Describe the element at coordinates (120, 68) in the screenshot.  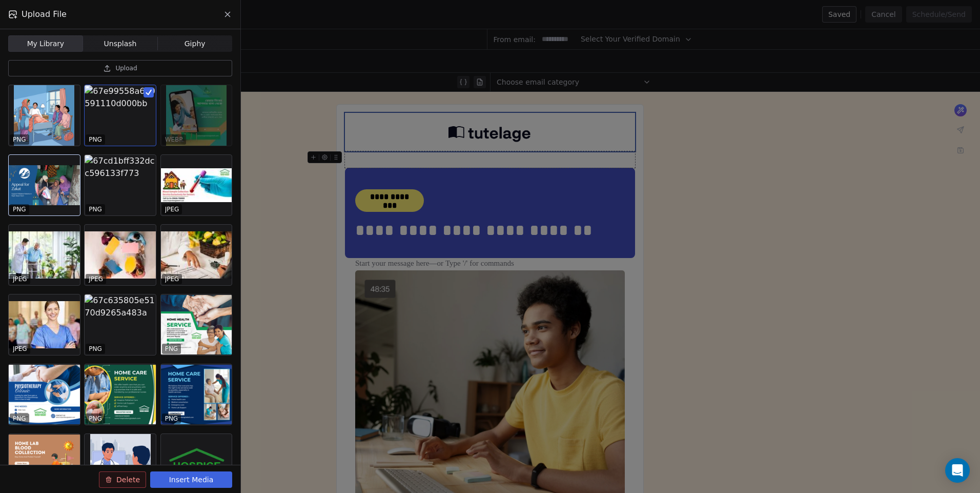
I see `button: Upload` at that location.